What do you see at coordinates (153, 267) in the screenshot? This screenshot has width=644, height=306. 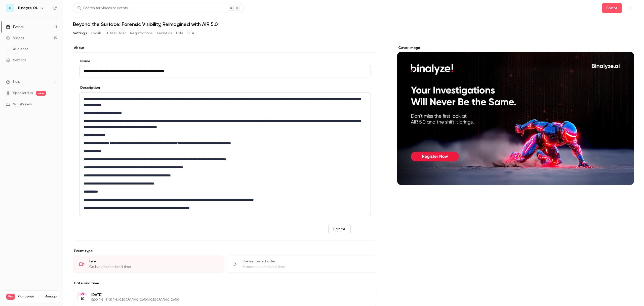 I see `div: Go live at scheduled time` at bounding box center [153, 267].